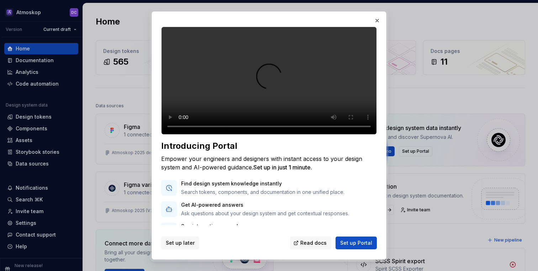  Describe the element at coordinates (265, 205) in the screenshot. I see `p: Get AI-powered answers` at that location.